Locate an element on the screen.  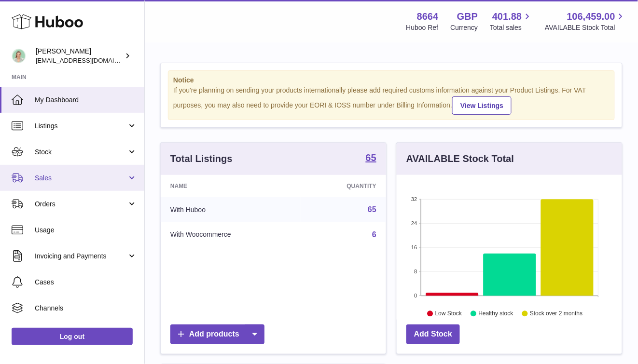
text: 24 is located at coordinates (414, 223).